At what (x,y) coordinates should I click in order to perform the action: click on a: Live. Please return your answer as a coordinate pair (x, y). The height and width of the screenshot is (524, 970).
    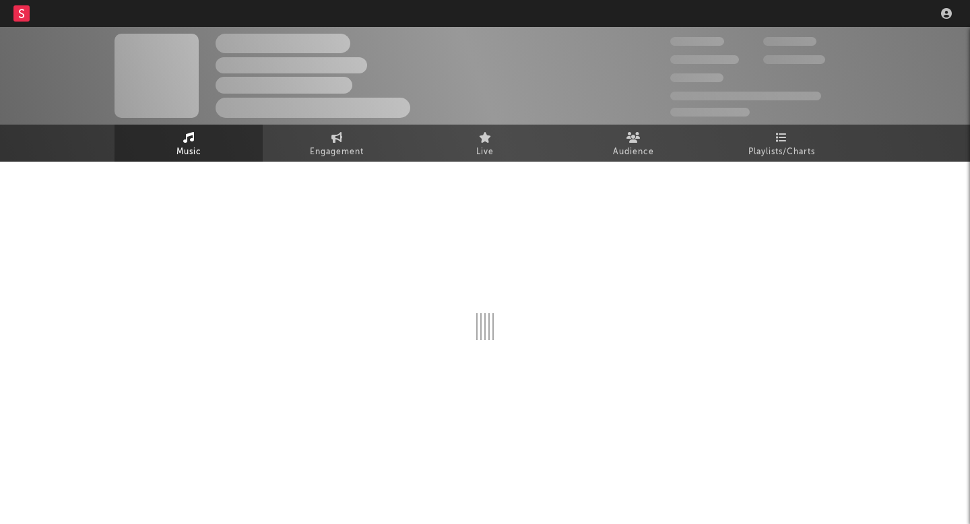
    Looking at the image, I should click on (485, 143).